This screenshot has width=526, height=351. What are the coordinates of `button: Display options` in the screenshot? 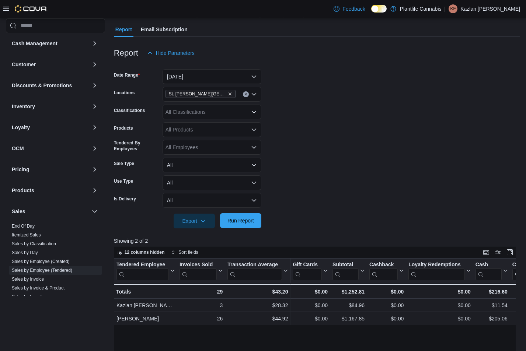 It's located at (498, 252).